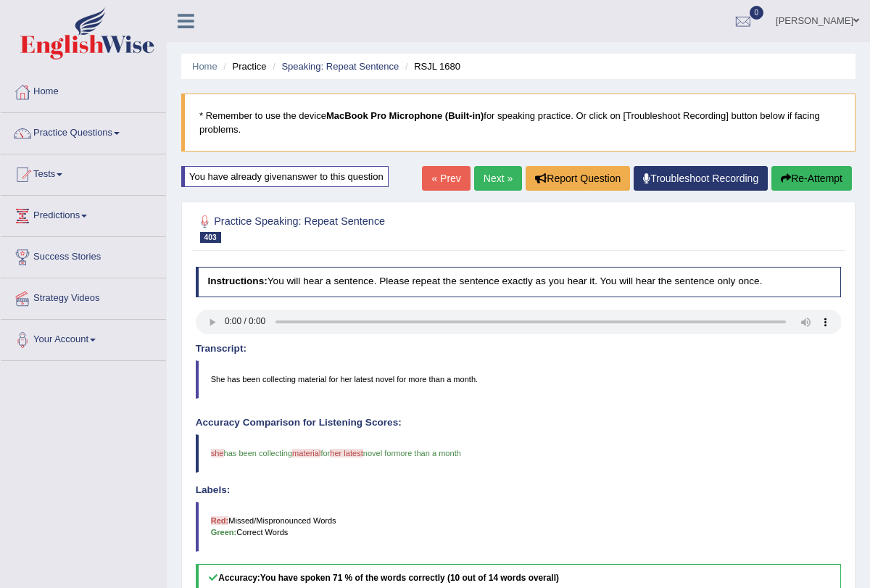 The width and height of the screenshot is (870, 588). I want to click on h4: Labels:, so click(519, 490).